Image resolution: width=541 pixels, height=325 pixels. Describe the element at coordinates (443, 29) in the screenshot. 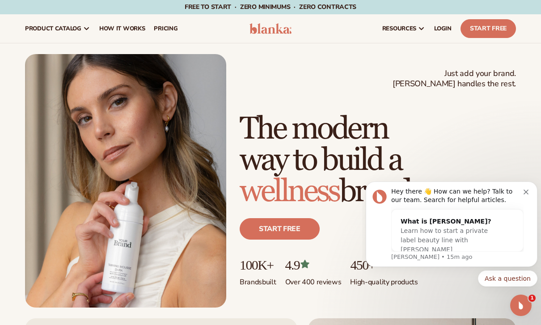

I see `span: LOGIN` at that location.